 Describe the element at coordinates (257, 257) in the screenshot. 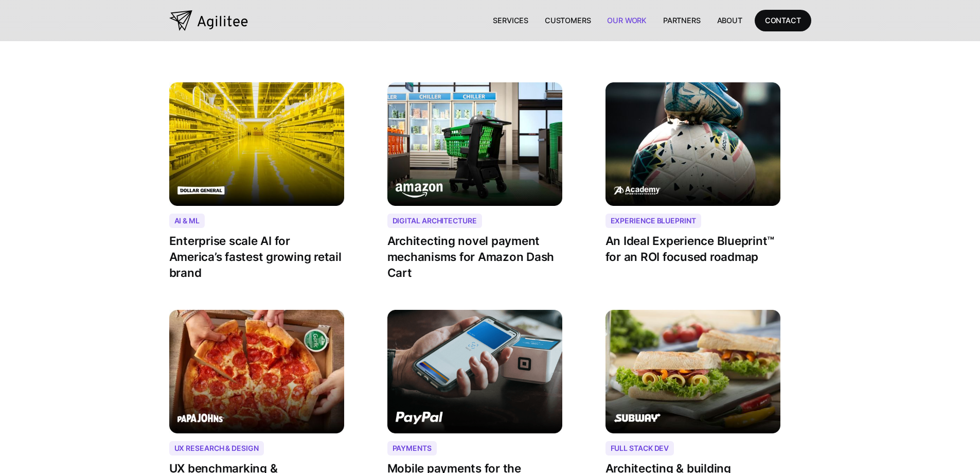

I see `p: Enterprise scale AI for America’s fastest growing retail brand` at that location.